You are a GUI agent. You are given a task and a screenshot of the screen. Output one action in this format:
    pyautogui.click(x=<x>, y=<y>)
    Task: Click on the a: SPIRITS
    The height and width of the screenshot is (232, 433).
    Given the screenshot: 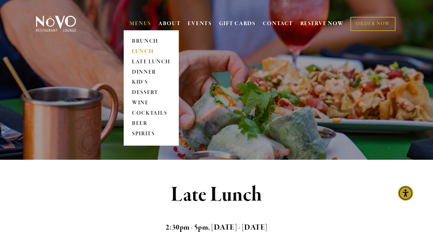 What is the action you would take?
    pyautogui.click(x=151, y=134)
    